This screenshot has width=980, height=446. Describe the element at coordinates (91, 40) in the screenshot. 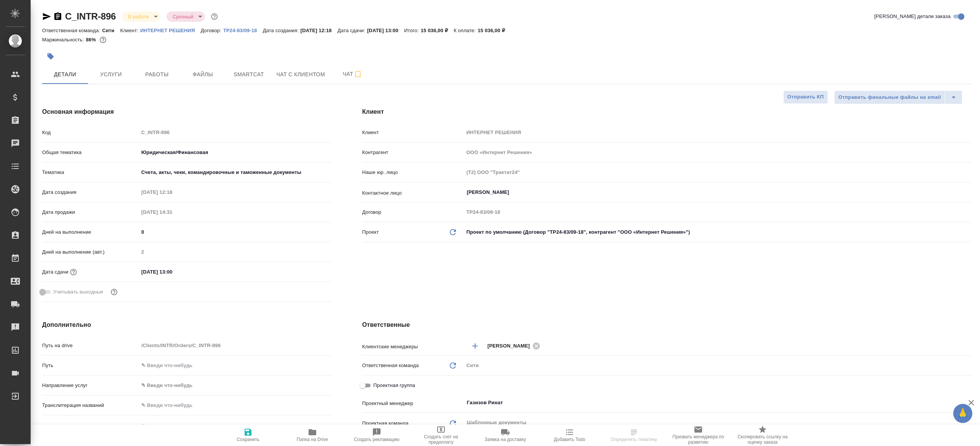

I see `p: 86%` at that location.